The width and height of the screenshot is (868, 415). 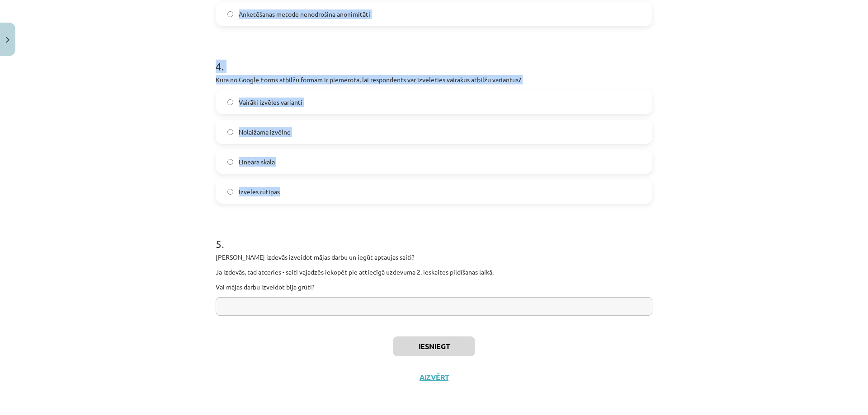 What do you see at coordinates (434, 236) in the screenshot?
I see `h1: 5 .` at bounding box center [434, 236].